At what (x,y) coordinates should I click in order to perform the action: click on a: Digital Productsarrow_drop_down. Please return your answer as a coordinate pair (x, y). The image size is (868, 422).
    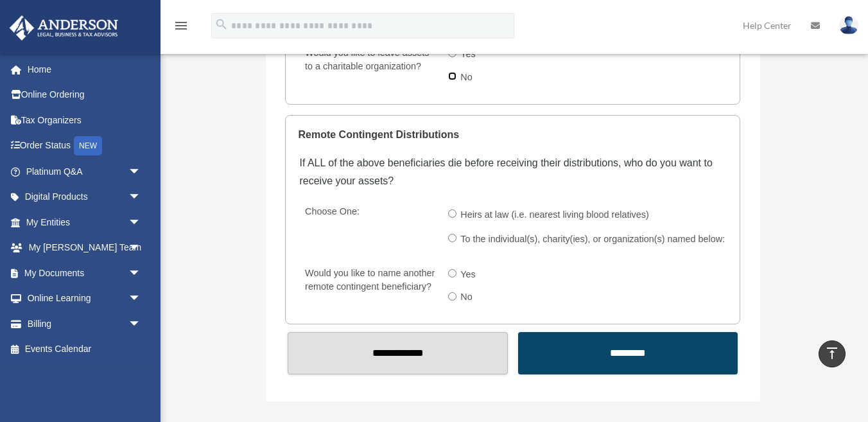
    Looking at the image, I should click on (85, 197).